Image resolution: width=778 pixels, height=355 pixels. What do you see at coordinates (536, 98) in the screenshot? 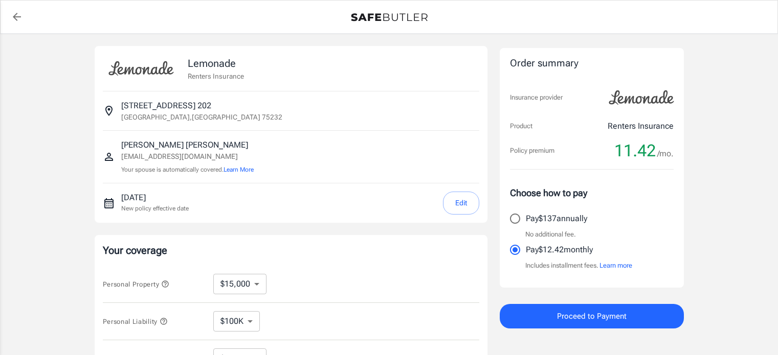
I see `p: Insurance provider` at bounding box center [536, 98].